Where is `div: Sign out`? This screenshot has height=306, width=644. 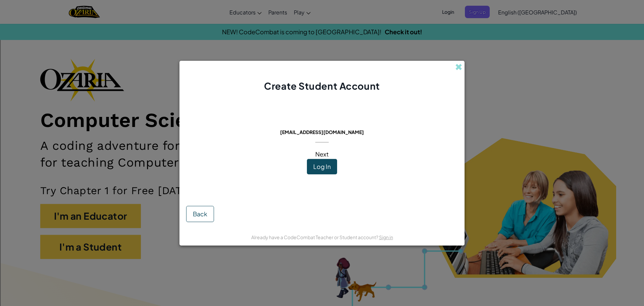
div: Sign out is located at coordinates (322, 49).